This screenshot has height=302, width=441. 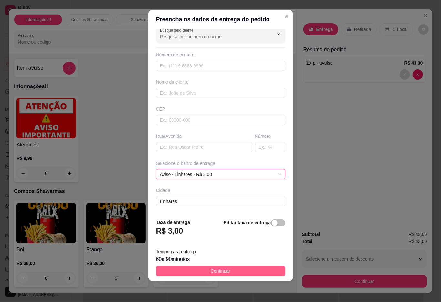 I want to click on input: Ex.: 00000-000, so click(x=220, y=120).